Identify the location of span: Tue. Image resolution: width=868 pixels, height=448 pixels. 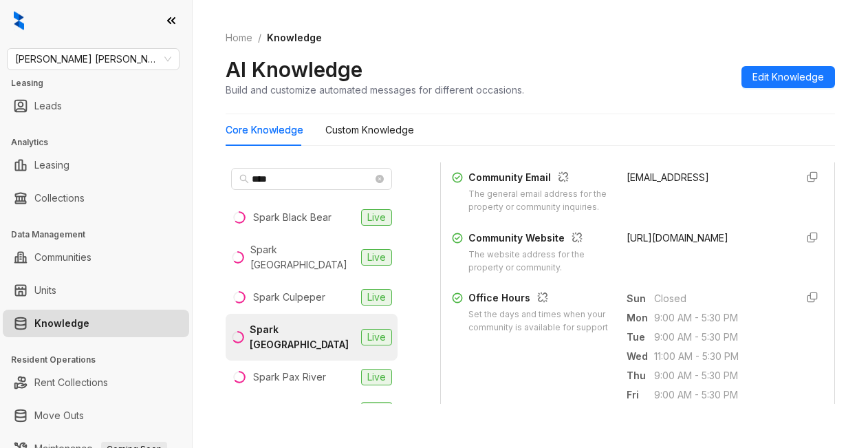
(640, 337).